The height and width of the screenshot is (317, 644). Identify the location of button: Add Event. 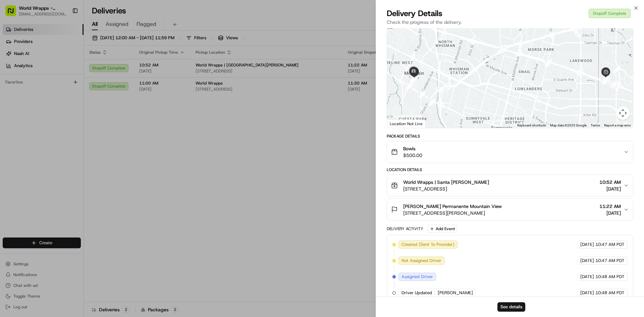
(442, 229).